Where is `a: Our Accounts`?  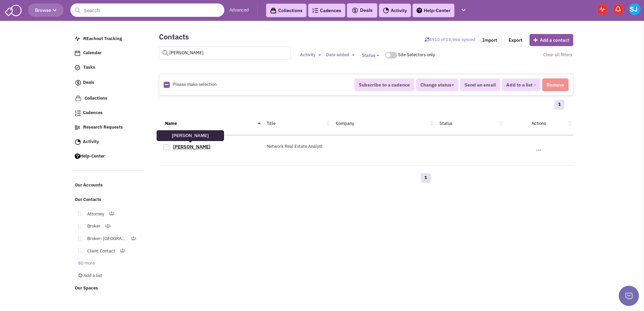
a: Our Accounts is located at coordinates (108, 185).